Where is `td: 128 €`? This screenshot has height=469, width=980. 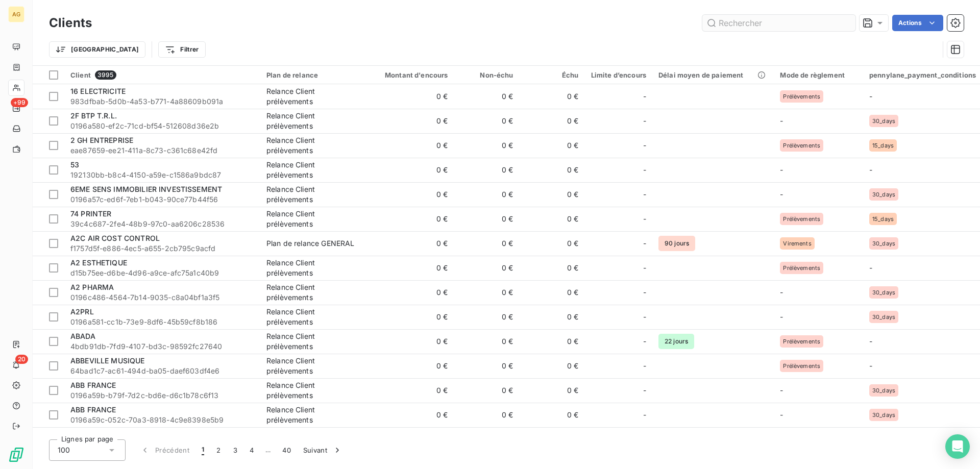
td: 128 € is located at coordinates (552, 439).